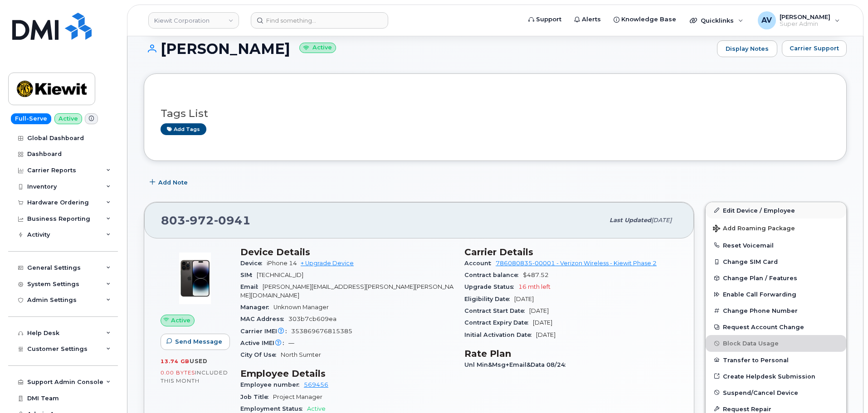 The height and width of the screenshot is (413, 868). What do you see at coordinates (716, 20) in the screenshot?
I see `div: Quicklinks` at bounding box center [716, 20].